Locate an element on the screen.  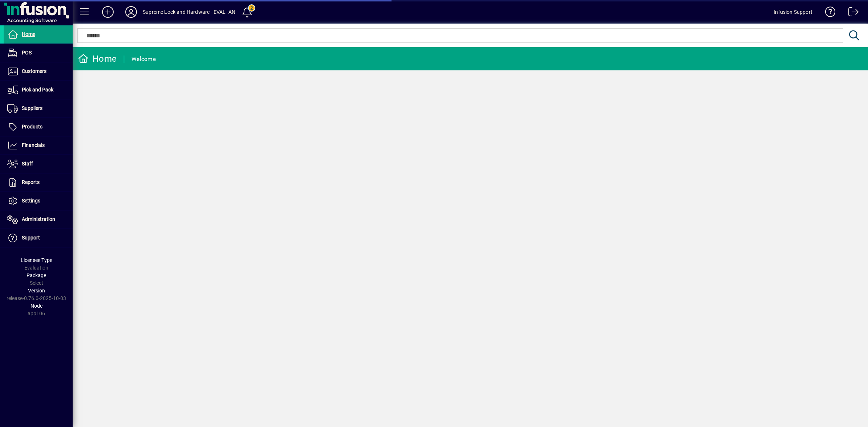
span: Licensee Type is located at coordinates (36, 260).